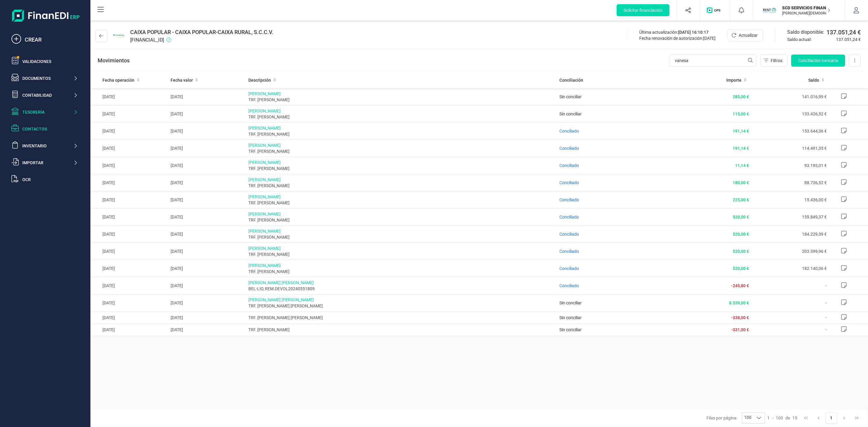  I want to click on button: Conciliación bancaria, so click(818, 61).